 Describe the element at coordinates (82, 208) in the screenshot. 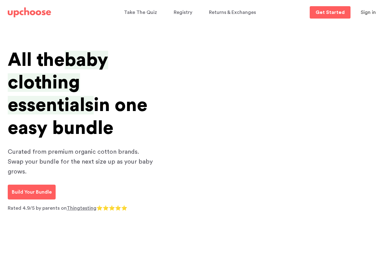

I see `u: Thingtesting` at that location.